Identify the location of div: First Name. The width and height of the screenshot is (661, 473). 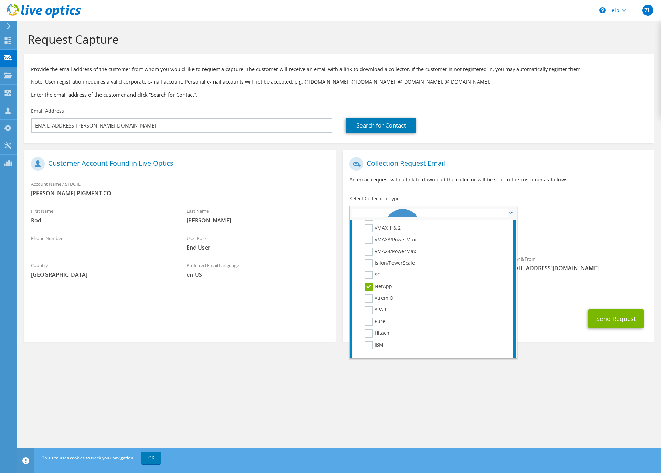
(102, 216).